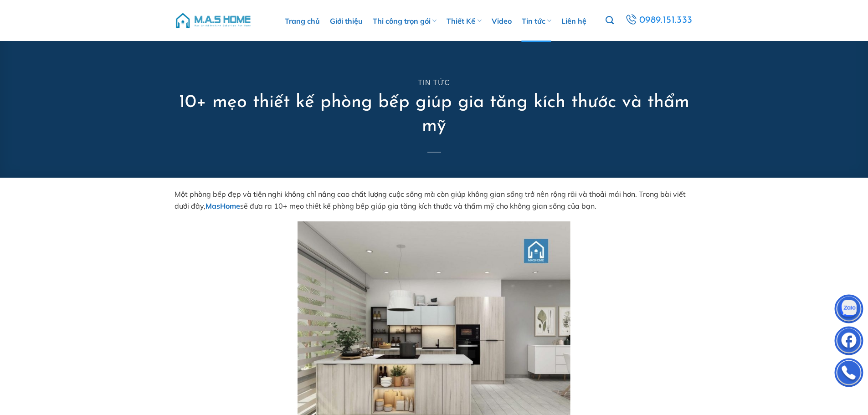 The image size is (868, 415). I want to click on img: Phone, so click(849, 374).